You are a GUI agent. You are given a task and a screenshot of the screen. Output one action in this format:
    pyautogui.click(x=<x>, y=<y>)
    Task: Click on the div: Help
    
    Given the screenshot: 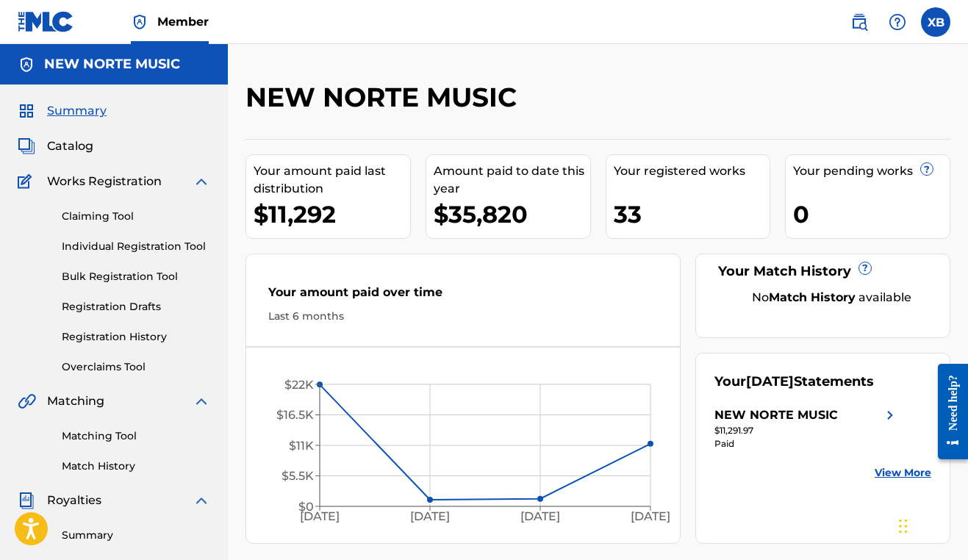 What is the action you would take?
    pyautogui.click(x=898, y=22)
    